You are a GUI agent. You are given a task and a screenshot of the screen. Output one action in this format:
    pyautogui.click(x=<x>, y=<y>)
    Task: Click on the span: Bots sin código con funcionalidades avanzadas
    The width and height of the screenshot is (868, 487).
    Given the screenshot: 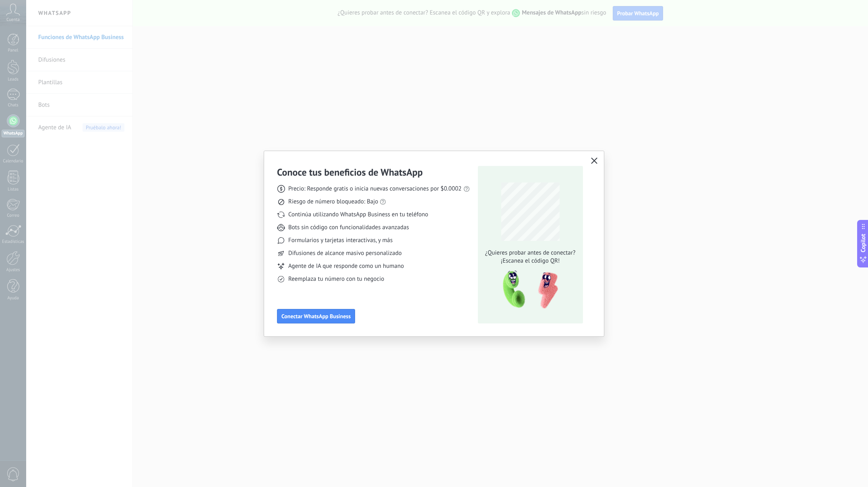 What is the action you would take?
    pyautogui.click(x=349, y=228)
    